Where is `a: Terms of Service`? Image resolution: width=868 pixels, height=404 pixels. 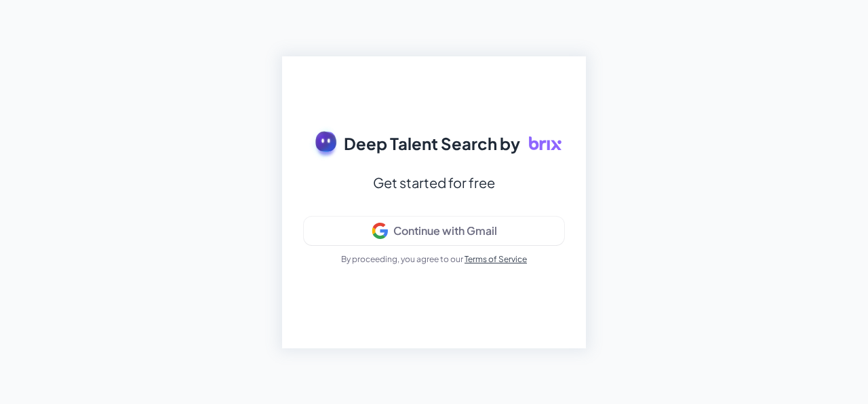
a: Terms of Service is located at coordinates (496, 258).